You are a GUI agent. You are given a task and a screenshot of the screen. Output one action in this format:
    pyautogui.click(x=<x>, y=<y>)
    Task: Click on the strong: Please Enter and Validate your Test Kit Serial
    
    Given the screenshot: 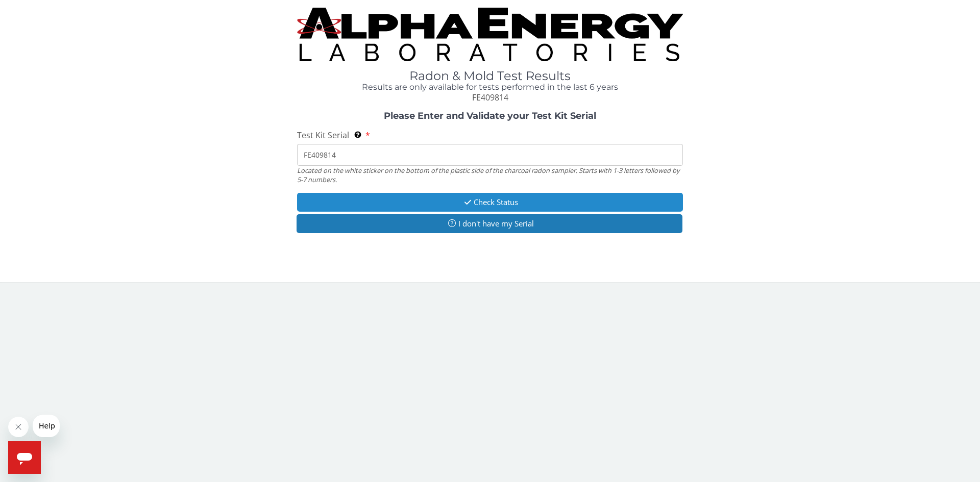 What is the action you would take?
    pyautogui.click(x=490, y=116)
    